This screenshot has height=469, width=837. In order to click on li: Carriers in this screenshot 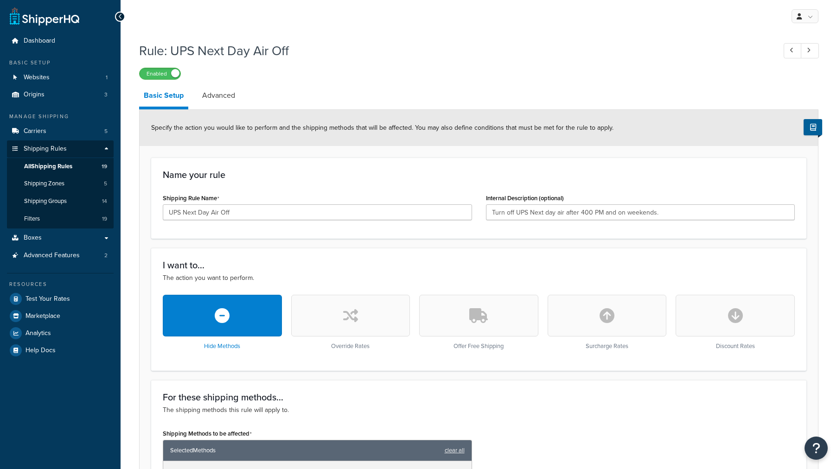, I will do `click(60, 131)`.